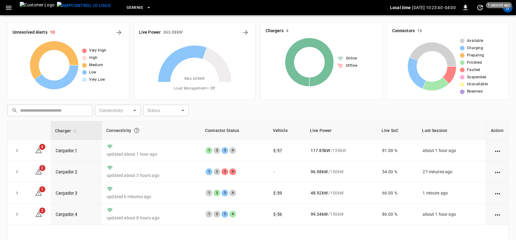 The width and height of the screenshot is (516, 240). Describe the element at coordinates (67, 215) in the screenshot. I see `a: Cargador 4` at that location.